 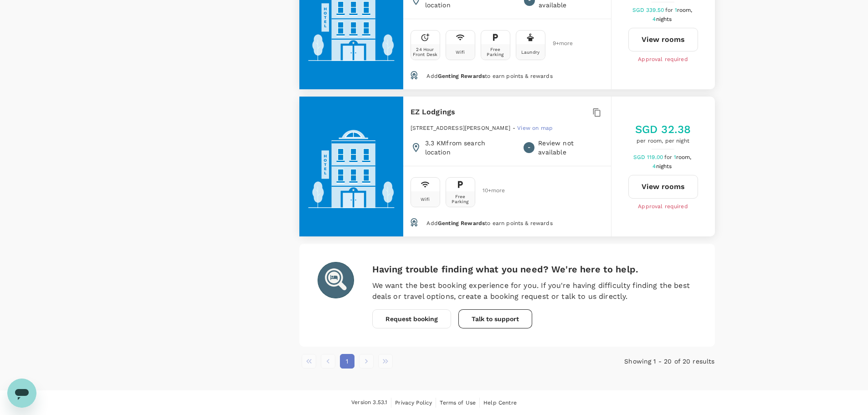 What do you see at coordinates (570, 148) in the screenshot?
I see `p: Review not available` at bounding box center [570, 148].